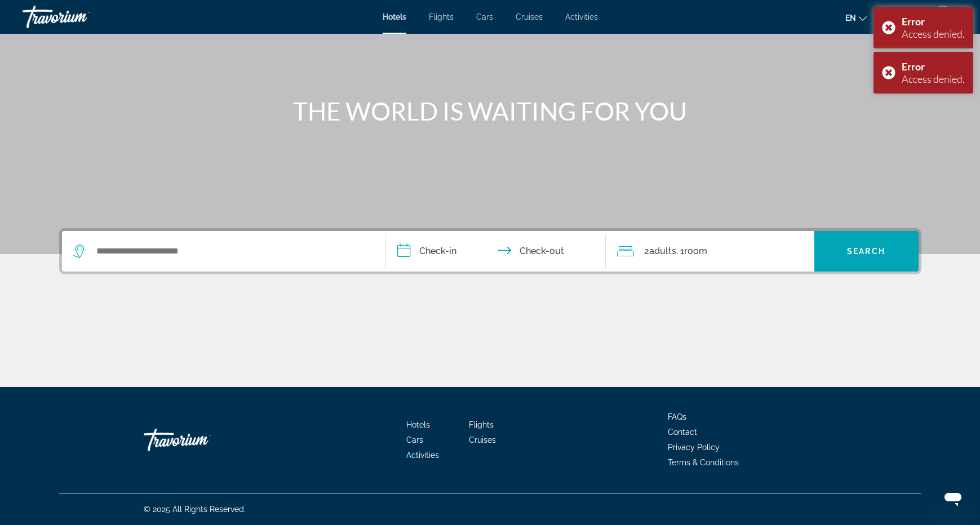 The image size is (980, 525). I want to click on a: Terms & Conditions, so click(703, 463).